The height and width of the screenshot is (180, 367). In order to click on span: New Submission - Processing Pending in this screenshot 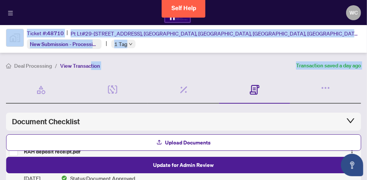, I will do `click(74, 44)`.